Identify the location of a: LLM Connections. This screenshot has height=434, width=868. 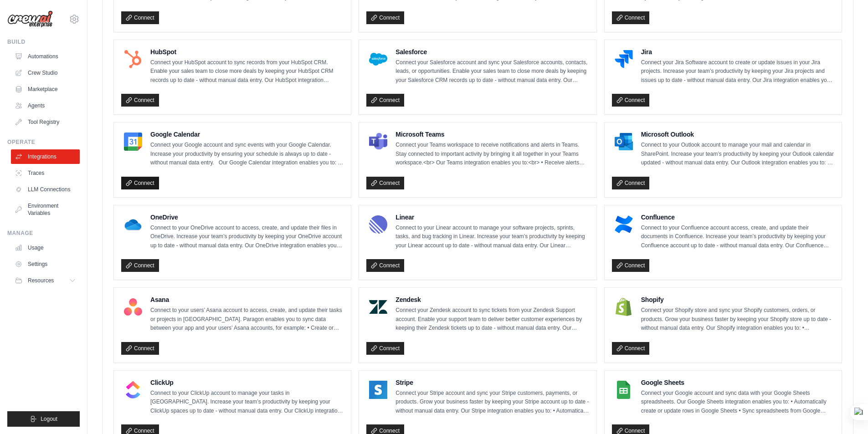
(45, 189).